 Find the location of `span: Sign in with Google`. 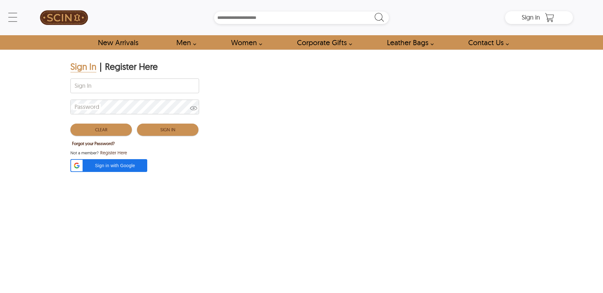

span: Sign in with Google is located at coordinates (115, 165).